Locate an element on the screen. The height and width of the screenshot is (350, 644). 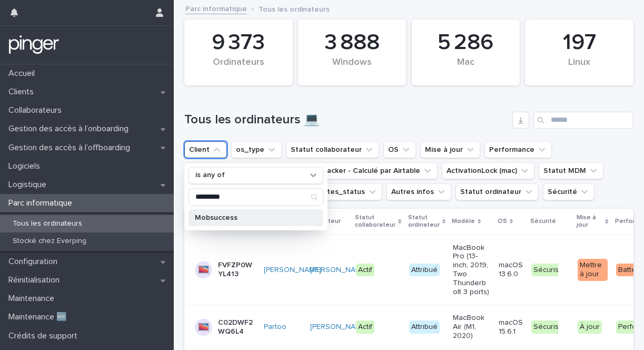
p: Parc informatique is located at coordinates (42, 203).